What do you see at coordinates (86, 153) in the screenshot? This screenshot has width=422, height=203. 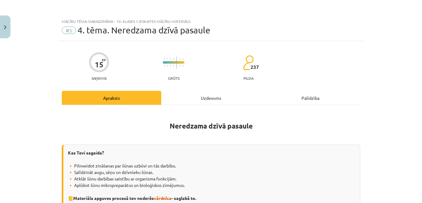 I see `strong: Kas Tevi sagaida?` at bounding box center [86, 153].